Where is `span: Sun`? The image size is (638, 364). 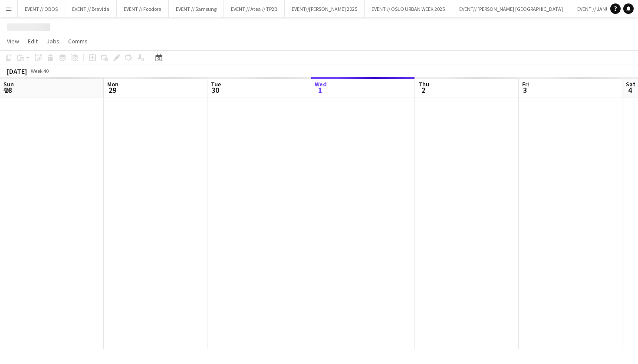
span: Sun is located at coordinates (8, 84).